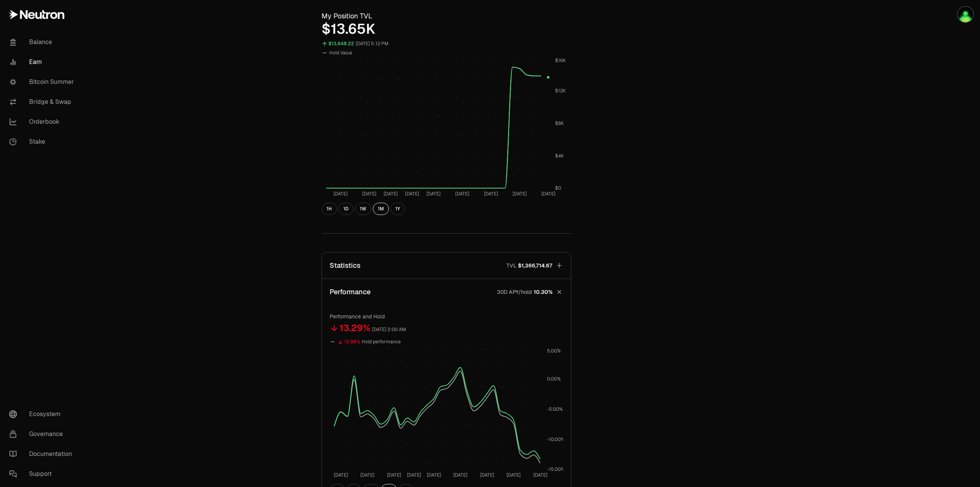 The width and height of the screenshot is (980, 487). Describe the element at coordinates (352, 342) in the screenshot. I see `div: 13.96%` at that location.